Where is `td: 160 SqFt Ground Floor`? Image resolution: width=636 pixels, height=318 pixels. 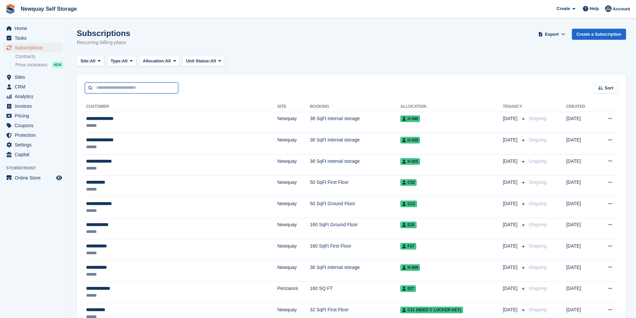 td: 160 SqFt Ground Floor is located at coordinates (355, 229).